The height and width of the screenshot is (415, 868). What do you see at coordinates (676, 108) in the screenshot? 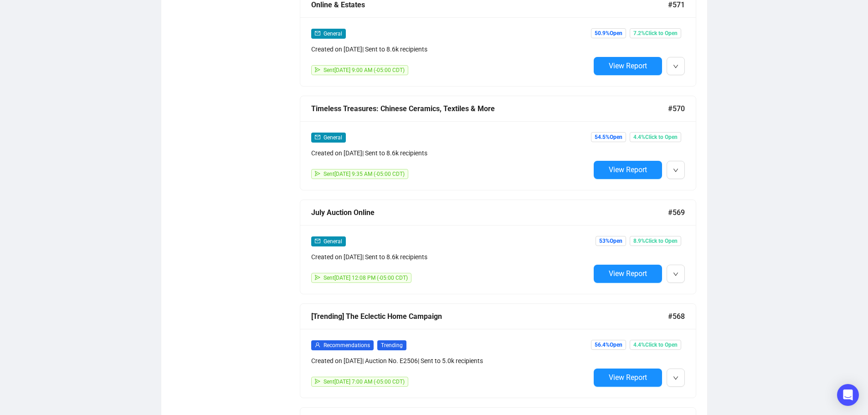
I see `span: #570` at bounding box center [676, 108].